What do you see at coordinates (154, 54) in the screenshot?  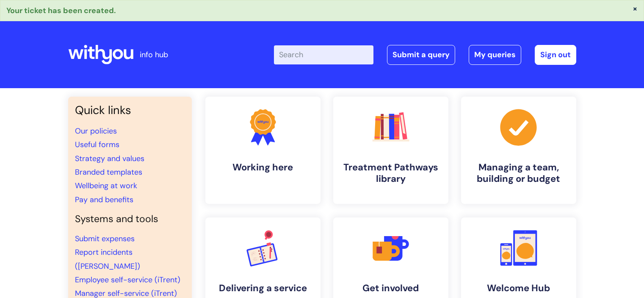 I see `p: info hub` at bounding box center [154, 54].